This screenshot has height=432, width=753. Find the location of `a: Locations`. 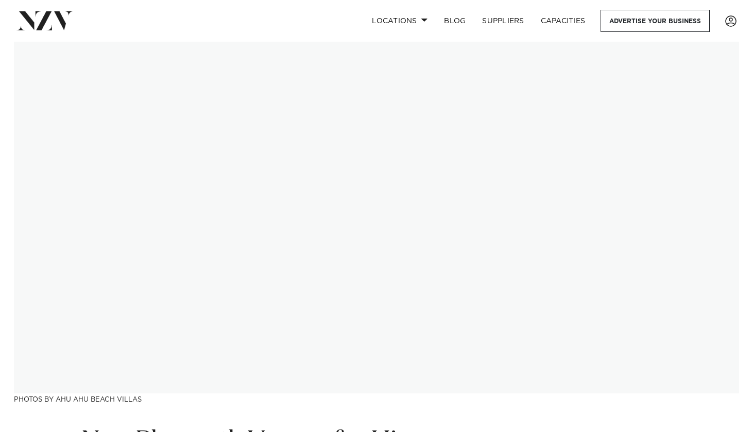

a: Locations is located at coordinates (400, 21).